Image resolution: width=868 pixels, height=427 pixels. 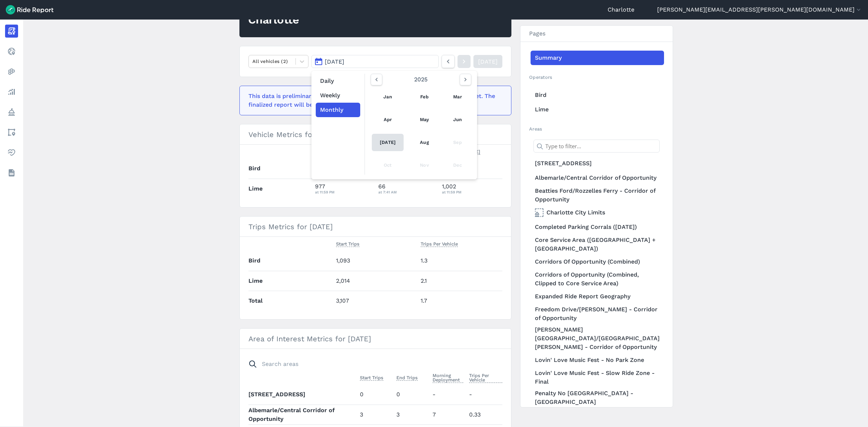 What do you see at coordinates (597, 58) in the screenshot?
I see `a: Summary` at bounding box center [597, 58].